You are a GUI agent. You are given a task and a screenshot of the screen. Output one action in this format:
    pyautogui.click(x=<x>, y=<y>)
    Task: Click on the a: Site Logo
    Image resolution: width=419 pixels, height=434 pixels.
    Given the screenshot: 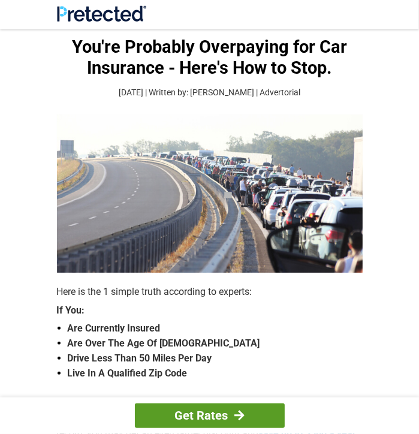 What is the action you would take?
    pyautogui.click(x=101, y=18)
    